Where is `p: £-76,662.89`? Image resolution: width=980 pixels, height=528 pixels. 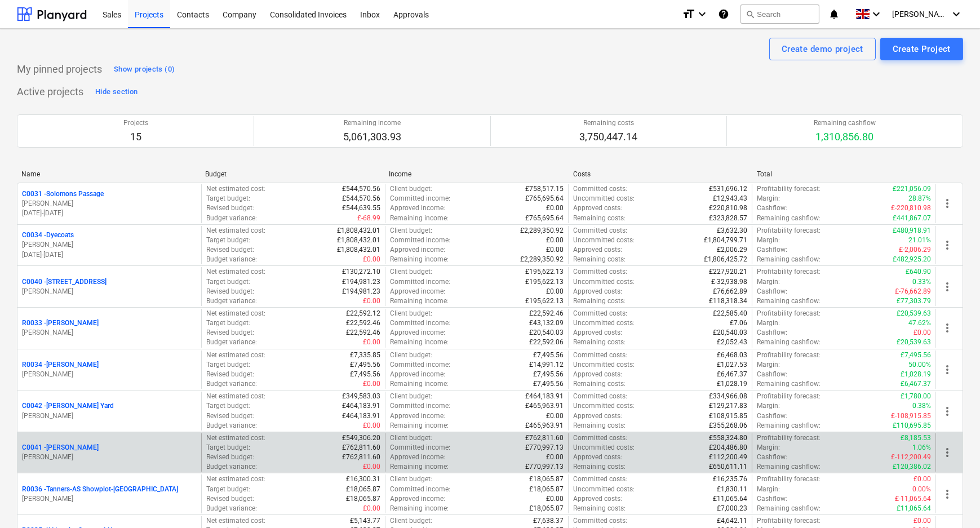
p: £-76,662.89 is located at coordinates (913, 291).